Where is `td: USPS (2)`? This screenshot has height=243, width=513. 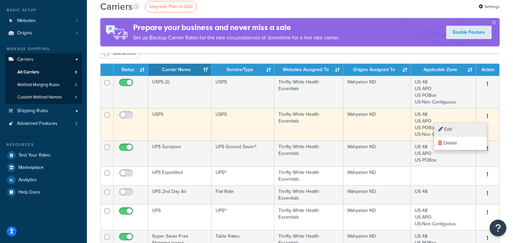
td: USPS (2) is located at coordinates (180, 92).